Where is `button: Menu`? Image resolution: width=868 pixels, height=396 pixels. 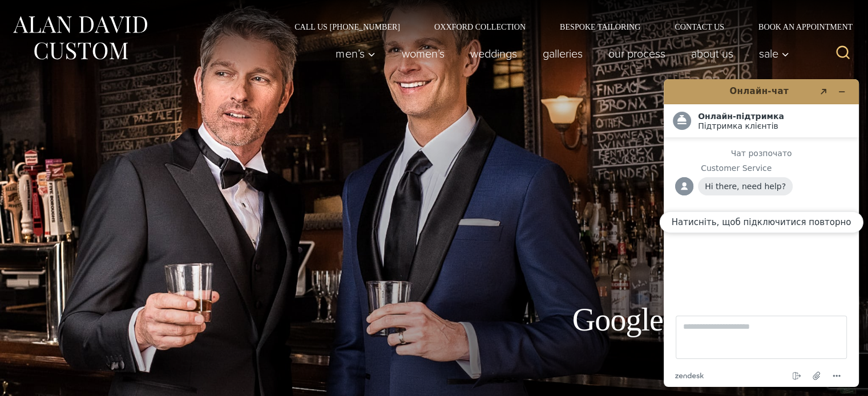
button: Menu is located at coordinates (182, 306).